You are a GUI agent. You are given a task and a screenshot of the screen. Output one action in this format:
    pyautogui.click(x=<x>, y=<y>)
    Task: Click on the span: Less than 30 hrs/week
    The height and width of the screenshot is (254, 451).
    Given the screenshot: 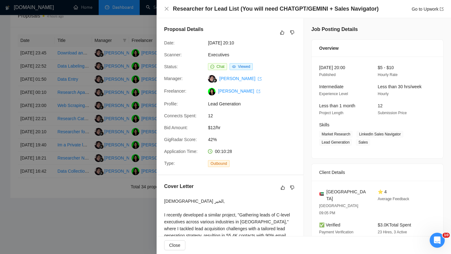 What is the action you would take?
    pyautogui.click(x=400, y=87)
    